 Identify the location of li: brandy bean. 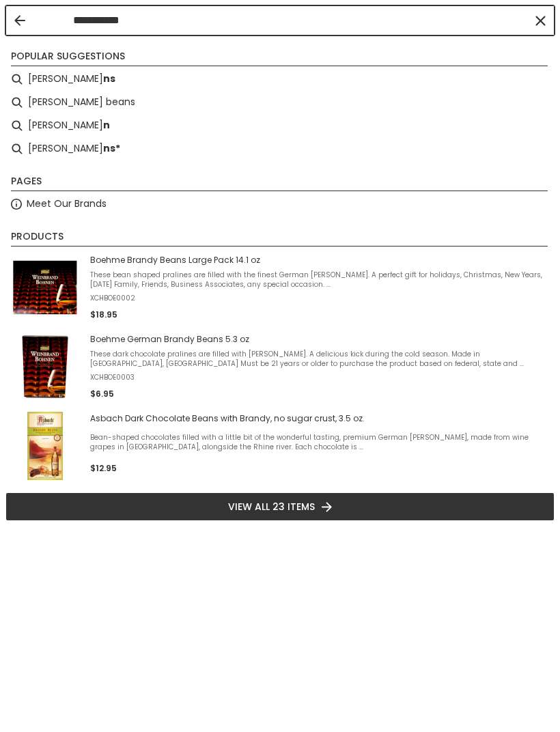
(280, 126).